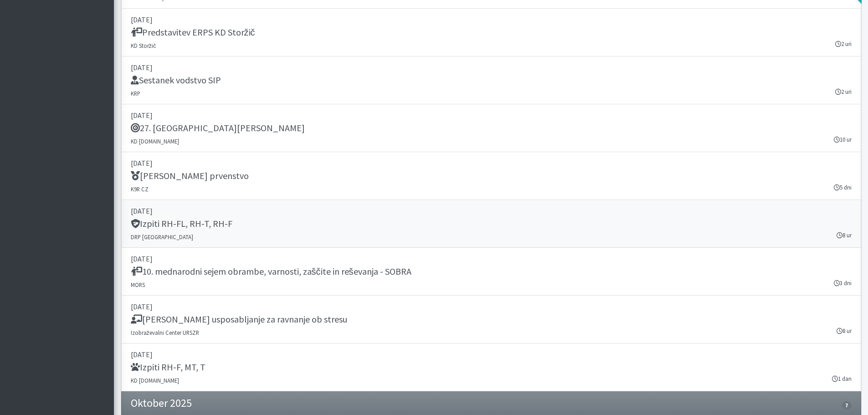 The height and width of the screenshot is (415, 868). Describe the element at coordinates (138, 284) in the screenshot. I see `small: MORS` at that location.